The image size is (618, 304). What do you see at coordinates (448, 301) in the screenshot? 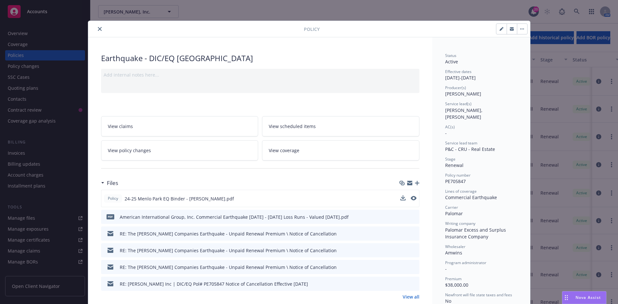
I see `span: No` at bounding box center [448, 301].